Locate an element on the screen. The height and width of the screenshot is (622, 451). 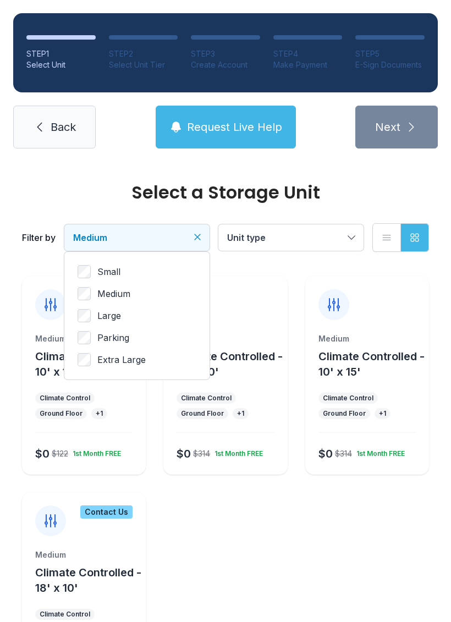
button: Climate Controlled - 10' x 15' is located at coordinates (371, 364).